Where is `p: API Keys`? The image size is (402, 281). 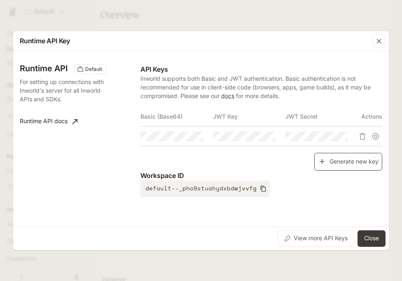
p: API Keys is located at coordinates (261, 69).